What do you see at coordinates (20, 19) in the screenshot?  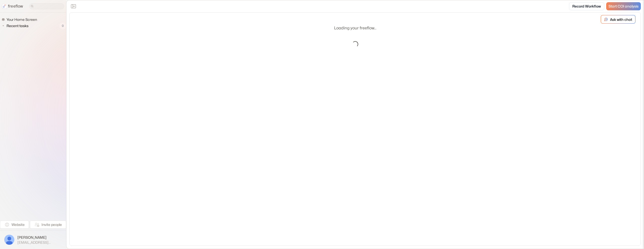 I see `a: Your Home Screen` at bounding box center [20, 19].